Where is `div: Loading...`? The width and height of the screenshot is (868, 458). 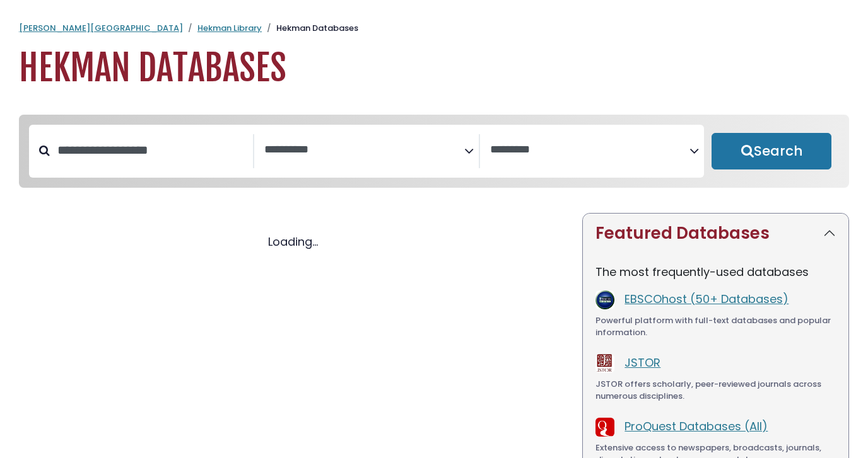
div: Loading... is located at coordinates (293, 242).